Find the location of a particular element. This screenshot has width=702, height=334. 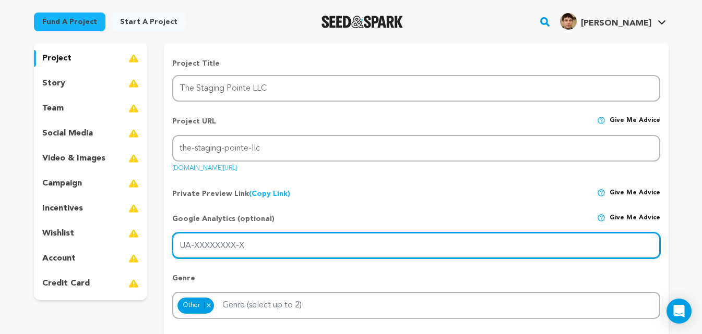

a: Seed&Spark Homepage is located at coordinates (362, 22).